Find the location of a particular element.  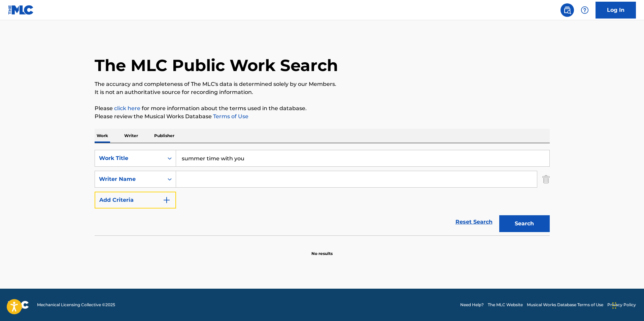

a: Log In is located at coordinates (616, 11).